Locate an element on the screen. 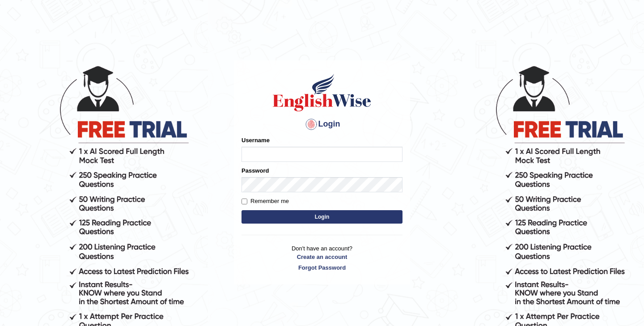  a: Forgot Password is located at coordinates (322, 268).